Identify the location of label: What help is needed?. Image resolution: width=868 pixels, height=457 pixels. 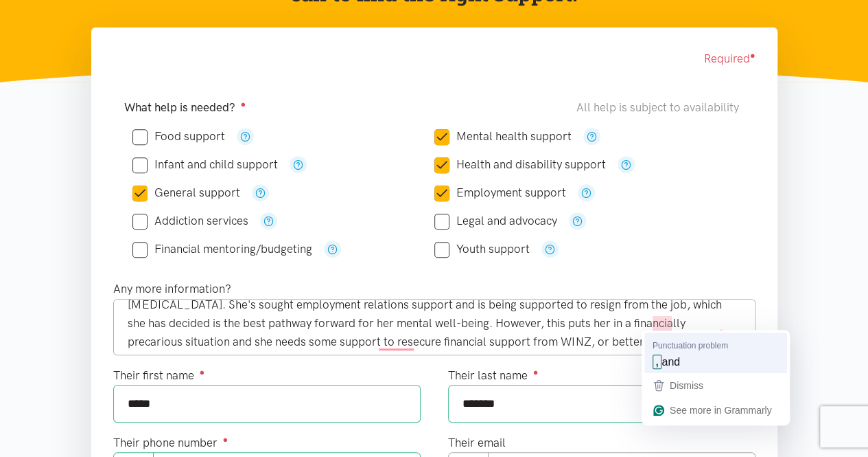
(185, 107).